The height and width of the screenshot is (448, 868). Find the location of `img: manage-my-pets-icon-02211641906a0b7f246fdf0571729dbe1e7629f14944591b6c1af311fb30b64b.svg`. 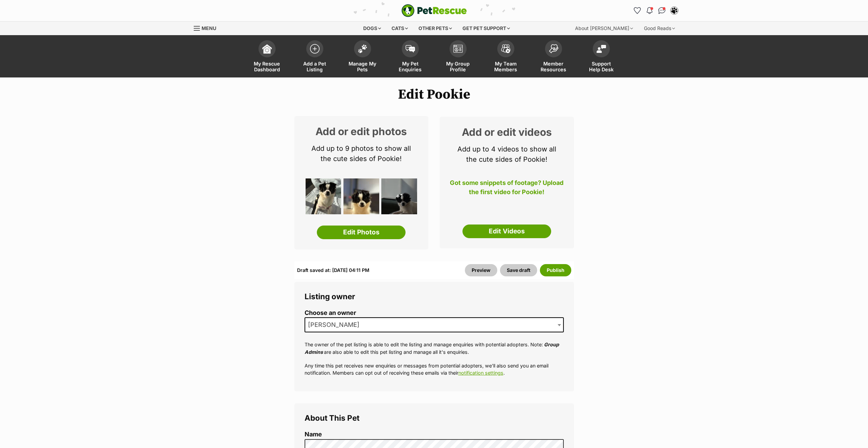

img: manage-my-pets-icon-02211641906a0b7f246fdf0571729dbe1e7629f14944591b6c1af311fb30b64b.svg is located at coordinates (363, 49).